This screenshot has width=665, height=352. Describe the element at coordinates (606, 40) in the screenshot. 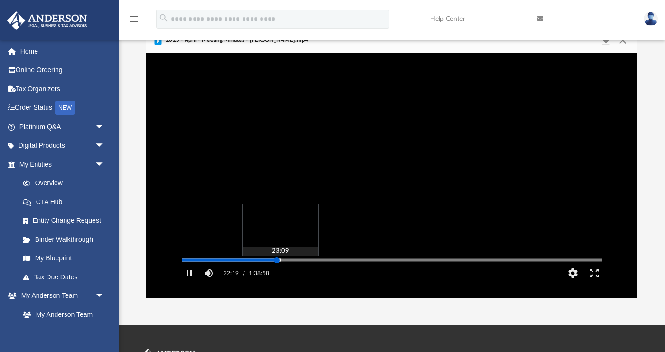

I see `button: Download` at that location.